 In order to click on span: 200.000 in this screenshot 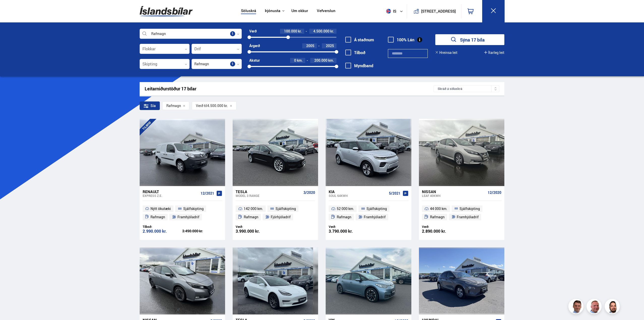, I will do `click(321, 60)`.